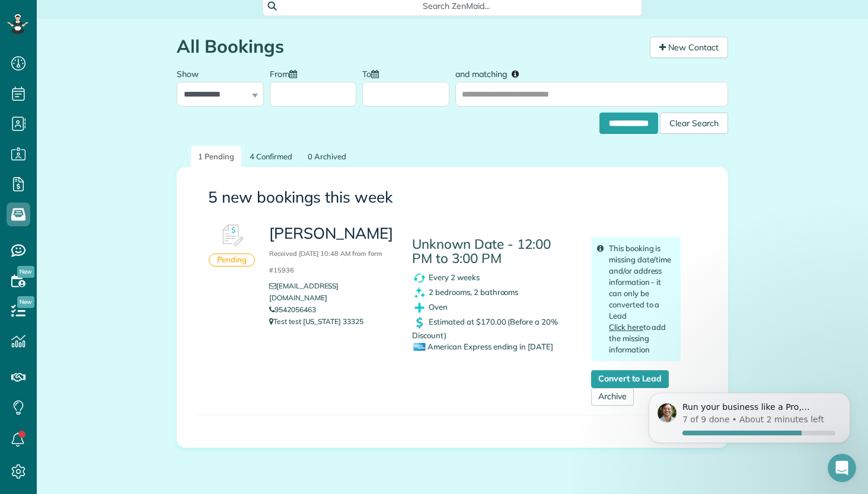 Image resolution: width=868 pixels, height=494 pixels. I want to click on h3: 5 new bookings this week, so click(453, 198).